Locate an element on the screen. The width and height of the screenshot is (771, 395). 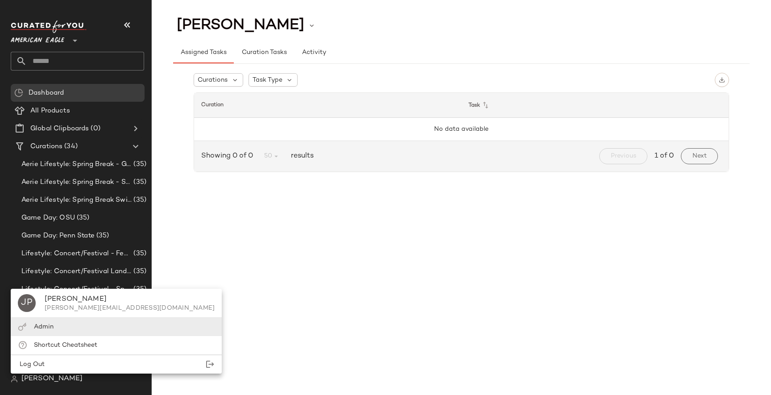
span: Activity is located at coordinates (314, 53).